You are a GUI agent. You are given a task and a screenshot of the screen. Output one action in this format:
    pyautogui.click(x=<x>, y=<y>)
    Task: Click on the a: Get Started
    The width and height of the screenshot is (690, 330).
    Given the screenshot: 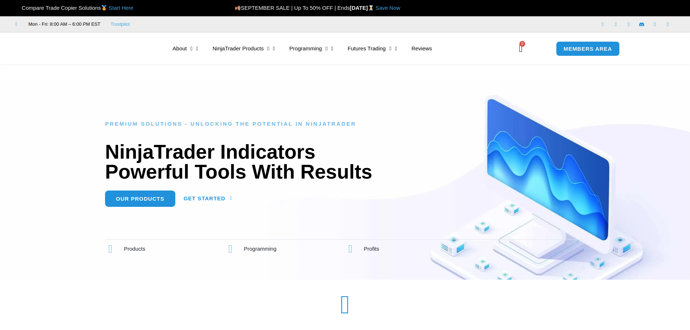 What is the action you would take?
    pyautogui.click(x=208, y=199)
    